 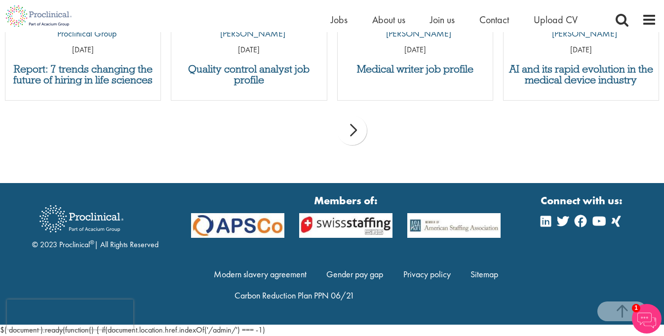 What do you see at coordinates (83, 34) in the screenshot?
I see `p: Proclinical Group` at bounding box center [83, 34].